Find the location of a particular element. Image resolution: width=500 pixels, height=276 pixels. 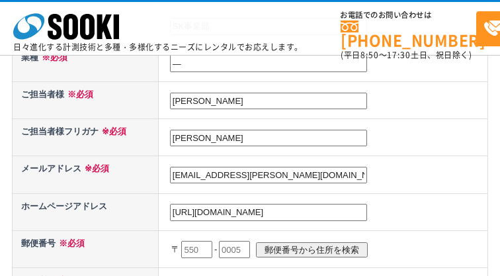

span: 17:30 is located at coordinates (399, 55).